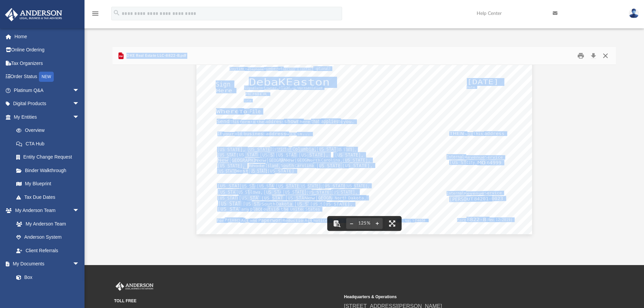  Describe the element at coordinates (254, 221) in the screenshot. I see `span: and` at that location.